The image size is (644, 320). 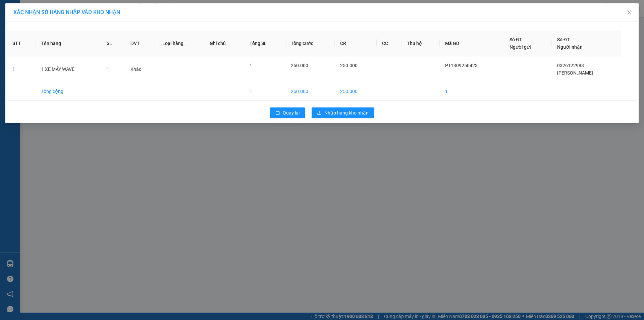 I want to click on button: rollbackQuay lại, so click(x=287, y=113).